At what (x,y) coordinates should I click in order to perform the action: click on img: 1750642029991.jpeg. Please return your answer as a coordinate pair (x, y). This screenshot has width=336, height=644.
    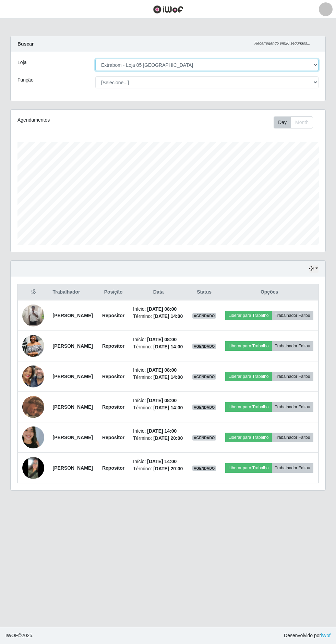
    Looking at the image, I should click on (33, 406).